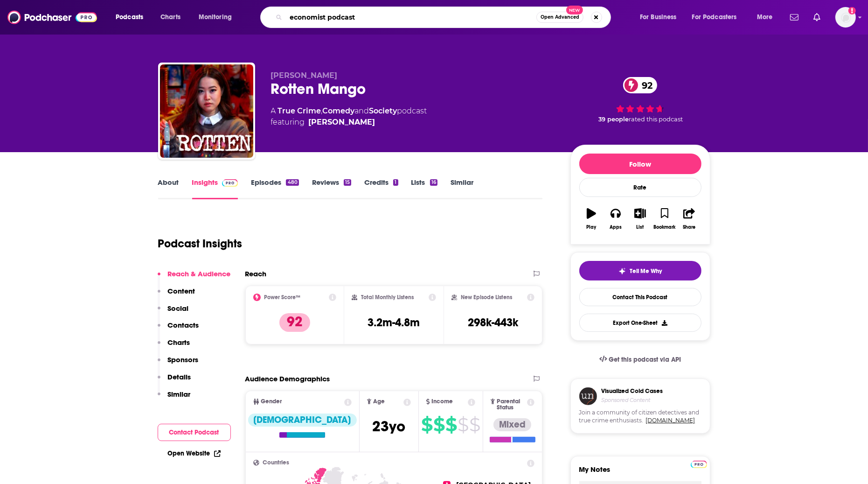  Describe the element at coordinates (560, 18) in the screenshot. I see `span: Open Advanced` at that location.